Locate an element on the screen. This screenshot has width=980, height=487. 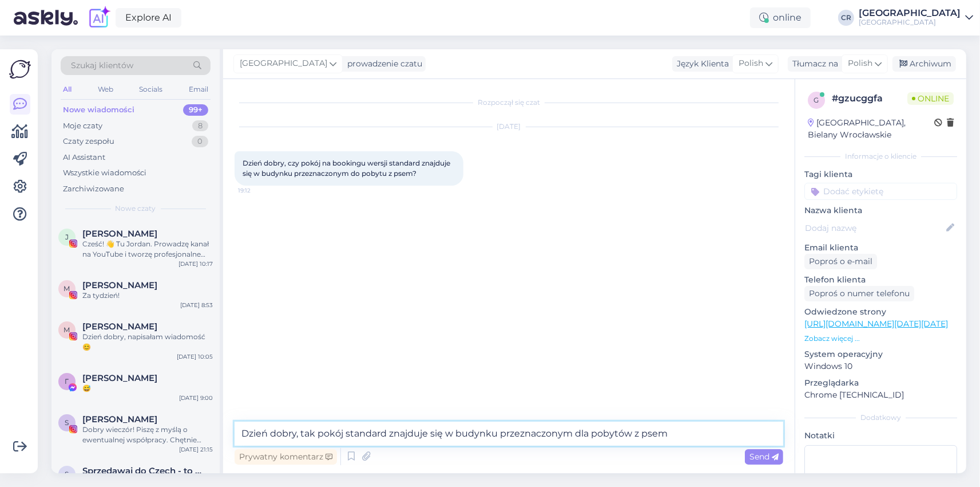
p: Notatki is located at coordinates (881, 435).